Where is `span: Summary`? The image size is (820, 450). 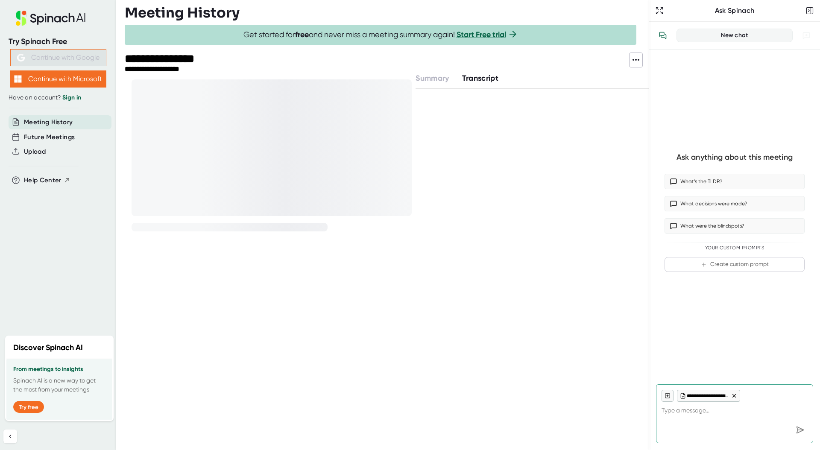 span: Summary is located at coordinates (432, 78).